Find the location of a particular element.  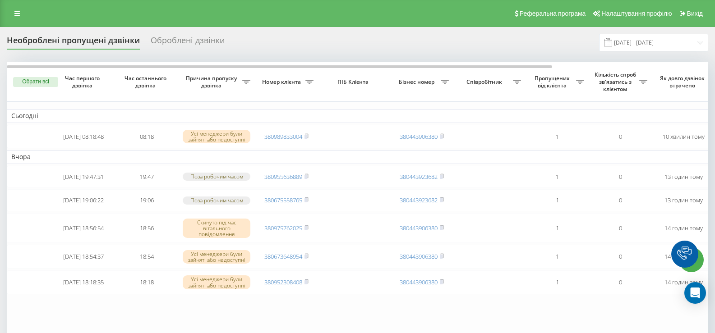

span: ПІБ Клієнта is located at coordinates (354, 82).